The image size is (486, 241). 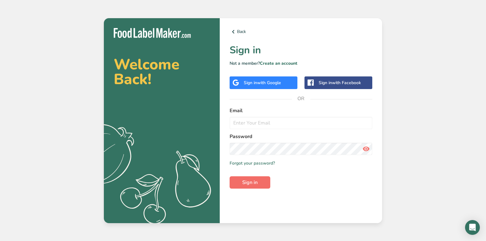 What do you see at coordinates (252, 163) in the screenshot?
I see `a: Forgot your password?` at bounding box center [252, 163].